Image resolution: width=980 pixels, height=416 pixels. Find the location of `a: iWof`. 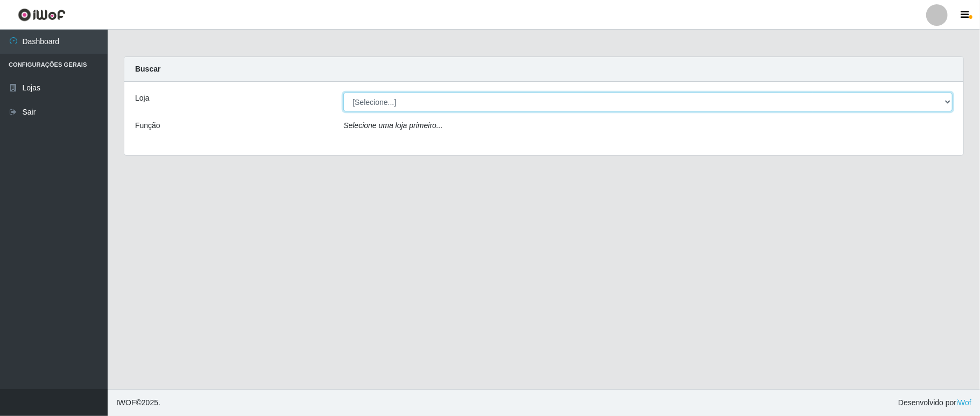

a: iWof is located at coordinates (964, 402).